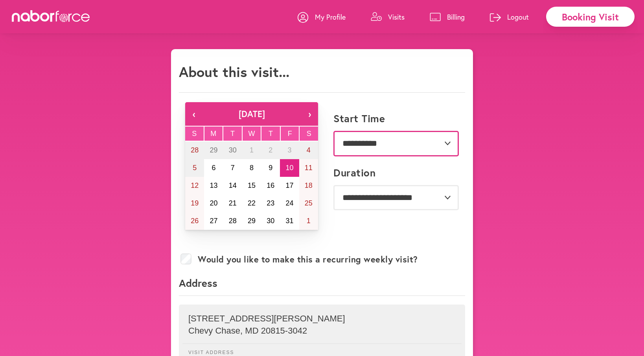 The image size is (644, 356). I want to click on abbr: Saturday, so click(309, 134).